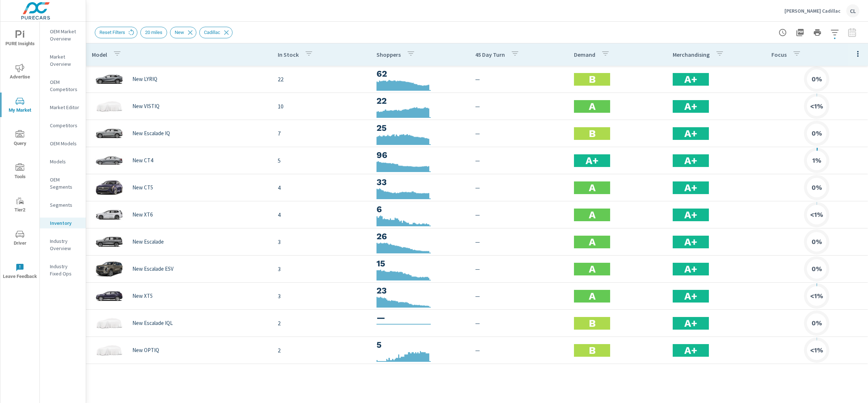 The width and height of the screenshot is (868, 403). What do you see at coordinates (183, 32) in the screenshot?
I see `div: New` at bounding box center [183, 32].